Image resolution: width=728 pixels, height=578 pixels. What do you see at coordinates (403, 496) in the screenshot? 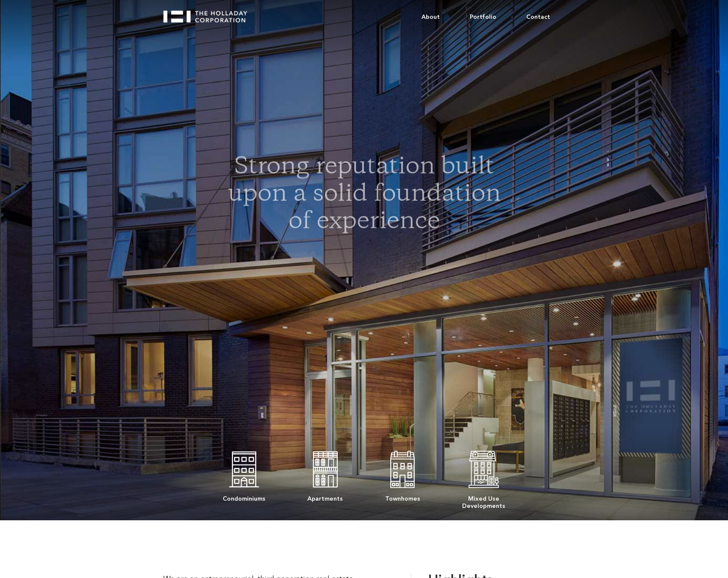
I see `div: Townhomes` at bounding box center [403, 496].